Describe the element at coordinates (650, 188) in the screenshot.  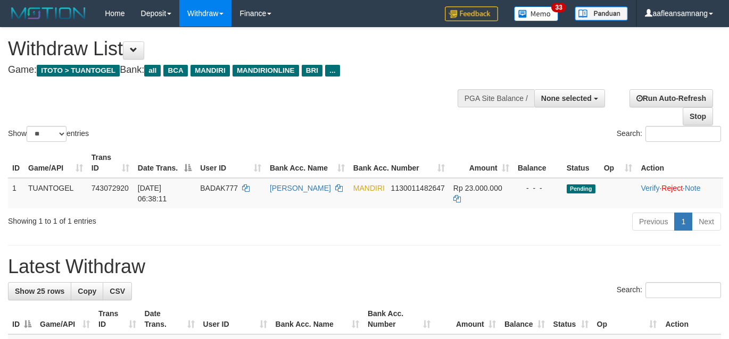
I see `a: Verify` at that location.